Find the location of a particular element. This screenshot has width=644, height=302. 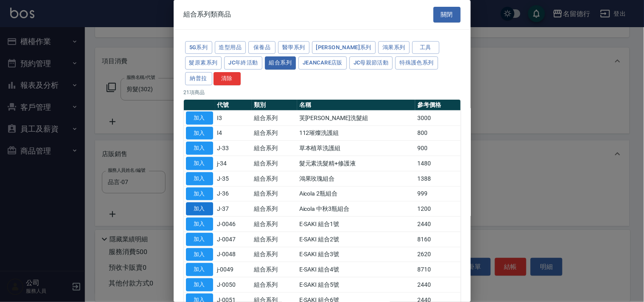

td: I4 is located at coordinates (233, 133).